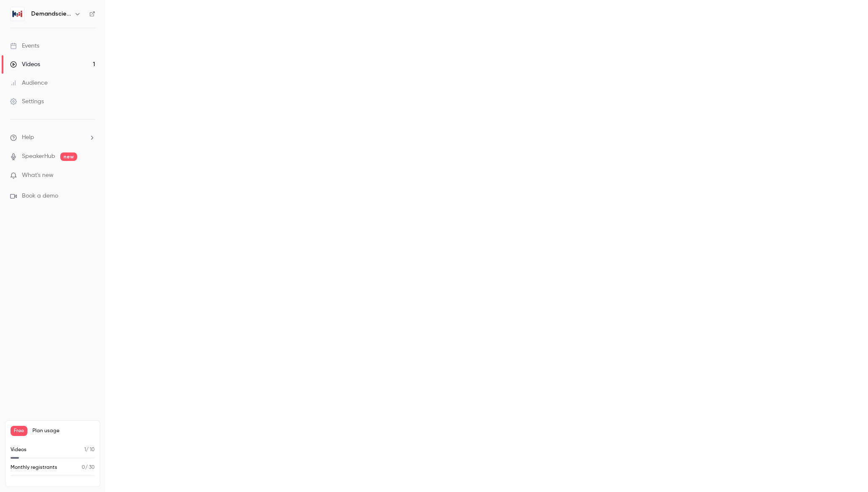  What do you see at coordinates (69, 157) in the screenshot?
I see `span: new` at bounding box center [69, 157].